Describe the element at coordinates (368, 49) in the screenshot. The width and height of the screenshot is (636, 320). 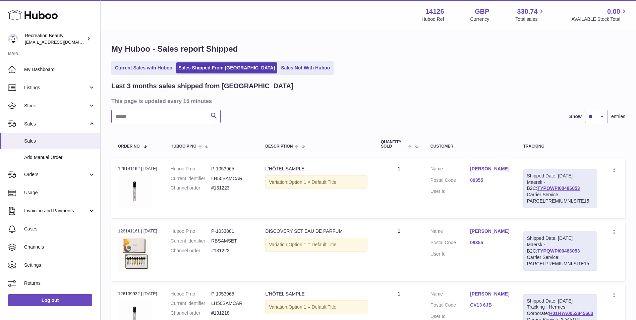
I see `h1: My Huboo - Sales report Shipped` at that location.